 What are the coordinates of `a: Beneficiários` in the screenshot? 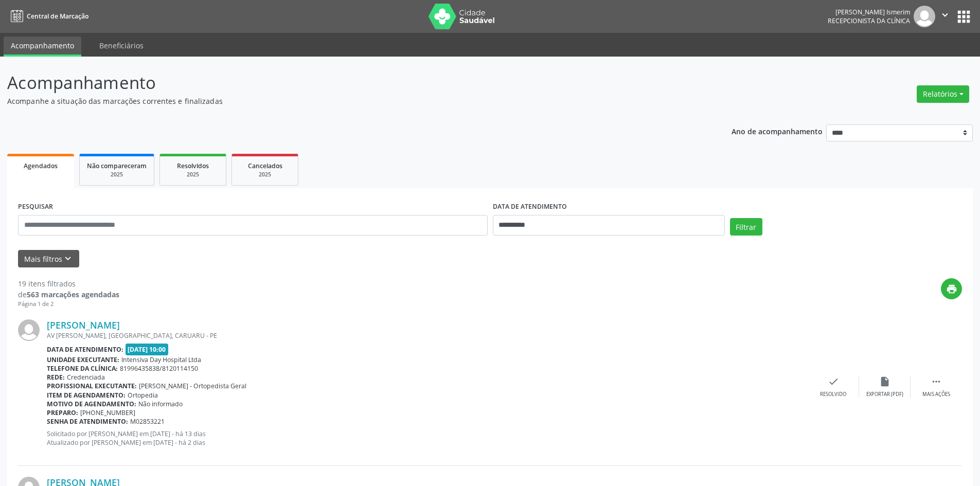 It's located at (122, 46).